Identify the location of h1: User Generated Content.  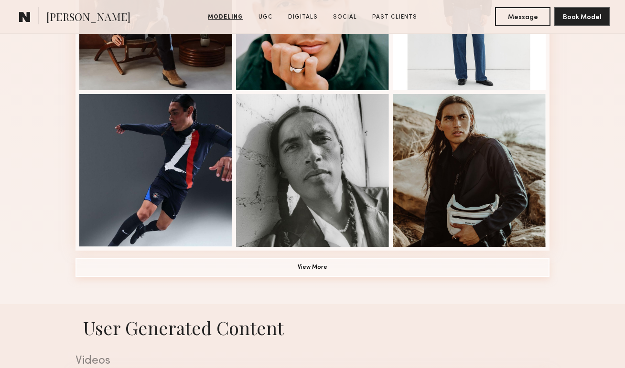
(312, 328).